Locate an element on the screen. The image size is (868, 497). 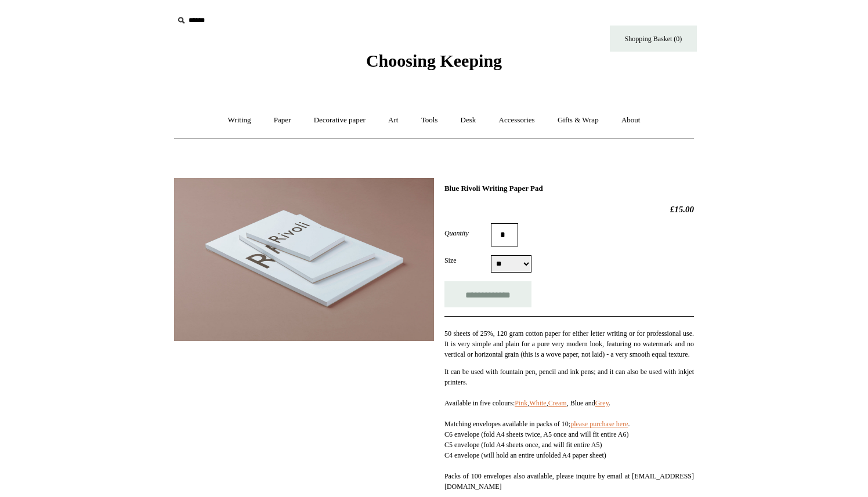
span: Choosing Keeping is located at coordinates (434, 60).